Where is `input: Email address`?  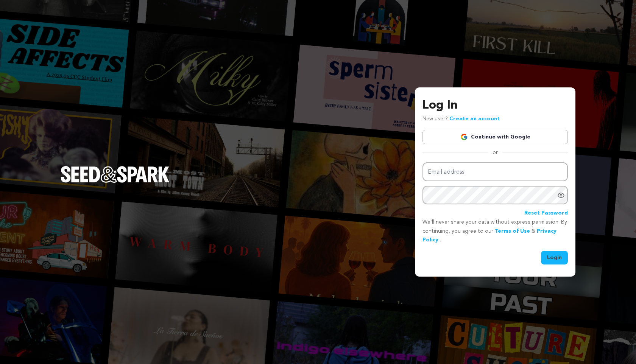
input: Email address is located at coordinates (495, 172).